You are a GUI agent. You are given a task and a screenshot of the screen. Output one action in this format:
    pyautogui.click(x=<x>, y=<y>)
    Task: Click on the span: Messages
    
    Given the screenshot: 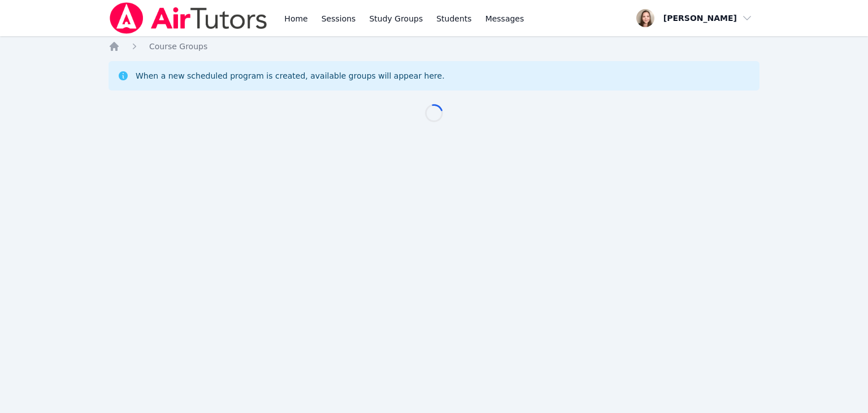 What is the action you would take?
    pyautogui.click(x=505, y=19)
    